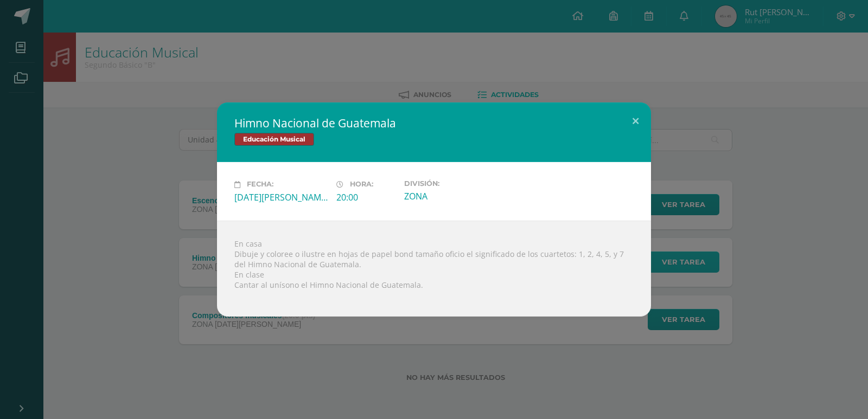  What do you see at coordinates (636, 121) in the screenshot?
I see `button: Close (Esc)` at bounding box center [636, 121].